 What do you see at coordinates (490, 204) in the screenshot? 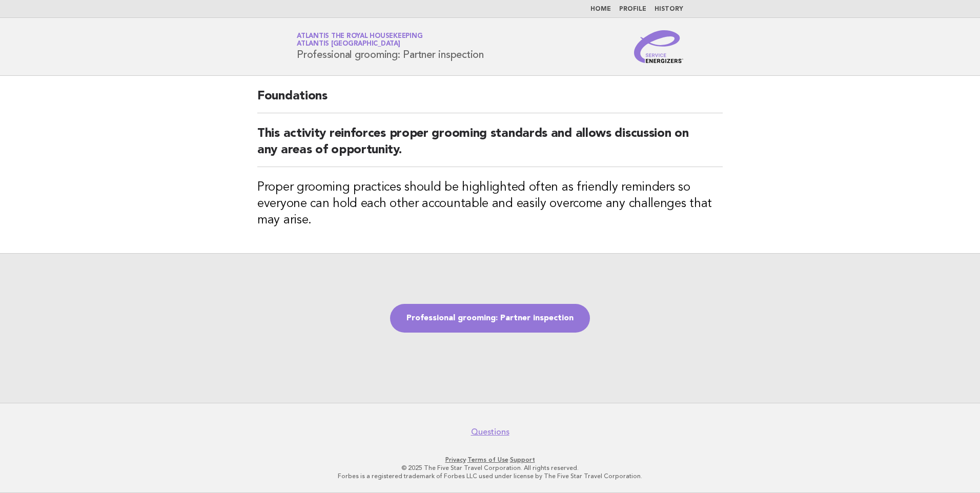
I see `h3: Proper grooming practices should be highlighted often as friendly reminders so everyone can hold ...` at bounding box center [490, 204].